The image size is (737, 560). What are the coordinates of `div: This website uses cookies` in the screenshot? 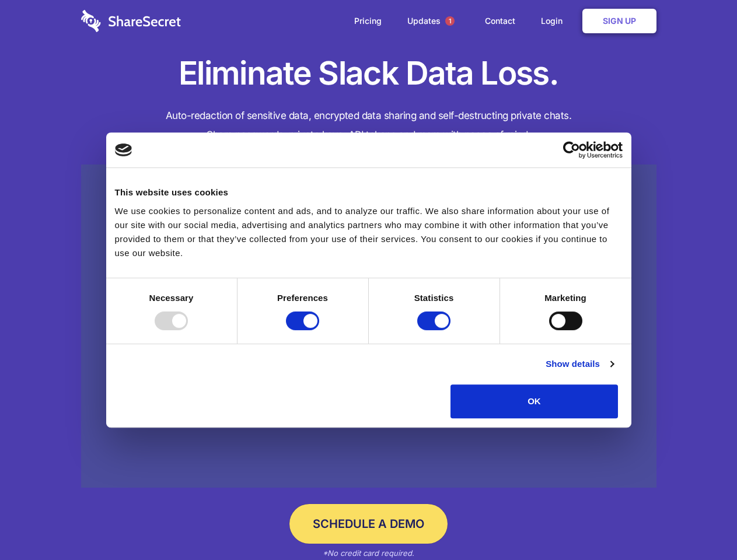 It's located at (368, 192).